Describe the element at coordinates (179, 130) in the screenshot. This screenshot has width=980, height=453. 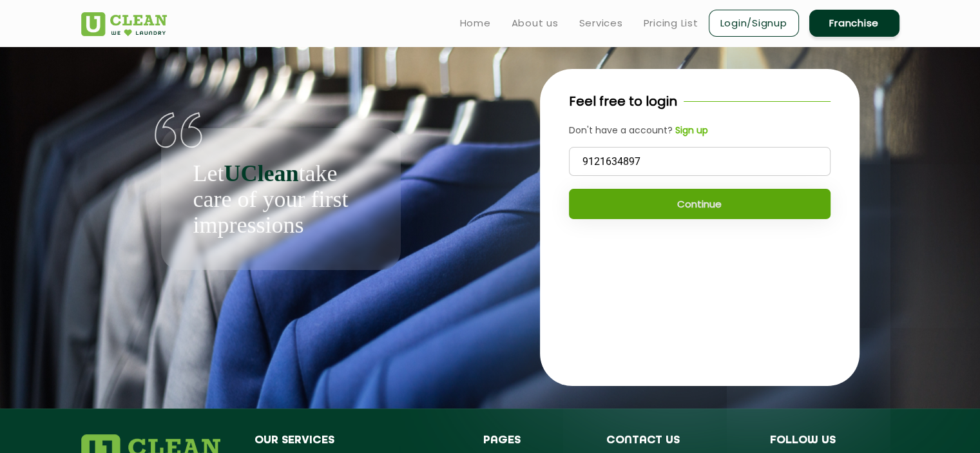
I see `img: quote-img` at that location.